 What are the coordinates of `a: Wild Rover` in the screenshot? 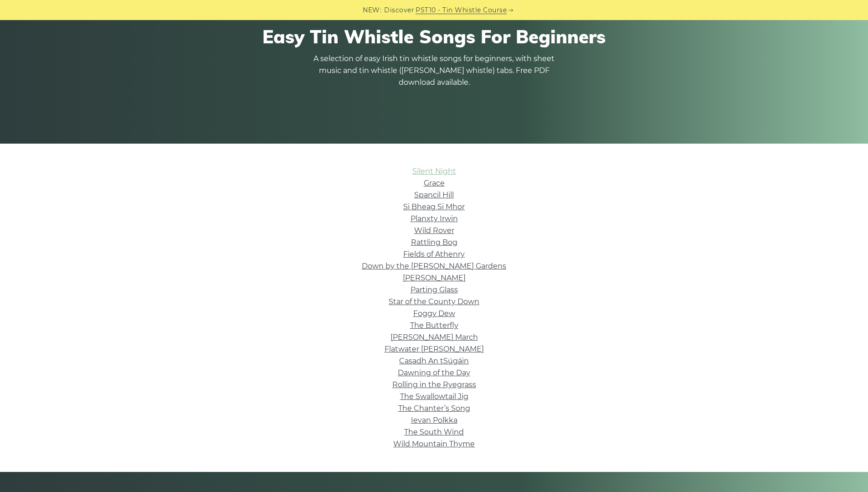 It's located at (434, 230).